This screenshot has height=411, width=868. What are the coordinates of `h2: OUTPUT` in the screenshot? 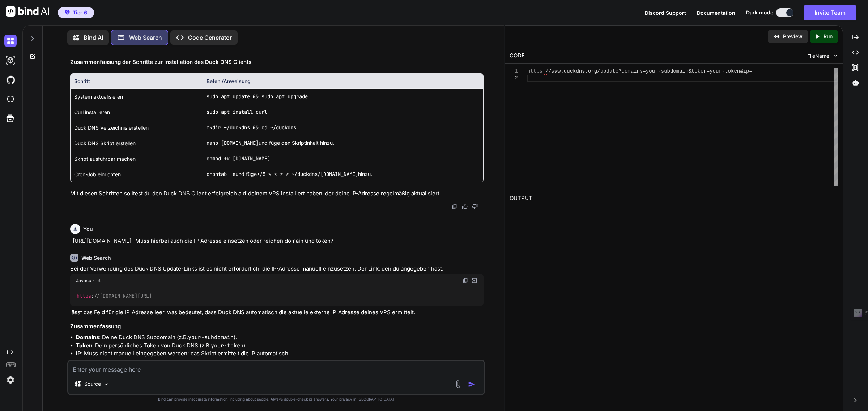 It's located at (674, 198).